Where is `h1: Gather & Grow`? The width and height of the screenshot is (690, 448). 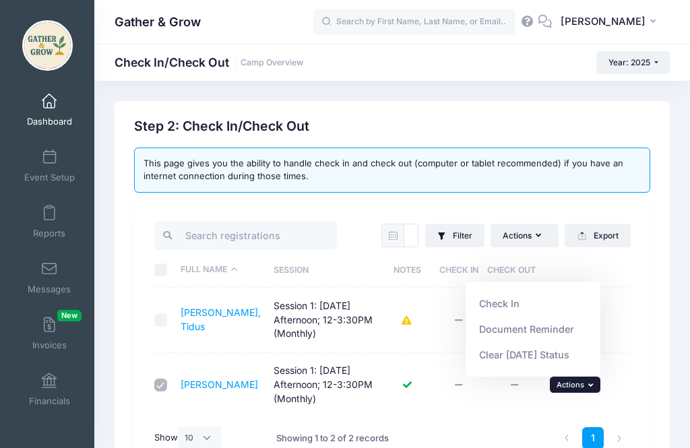
h1: Gather & Grow is located at coordinates (158, 22).